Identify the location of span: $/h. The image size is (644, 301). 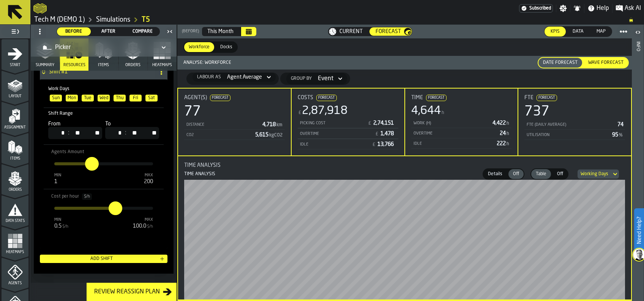
(87, 197).